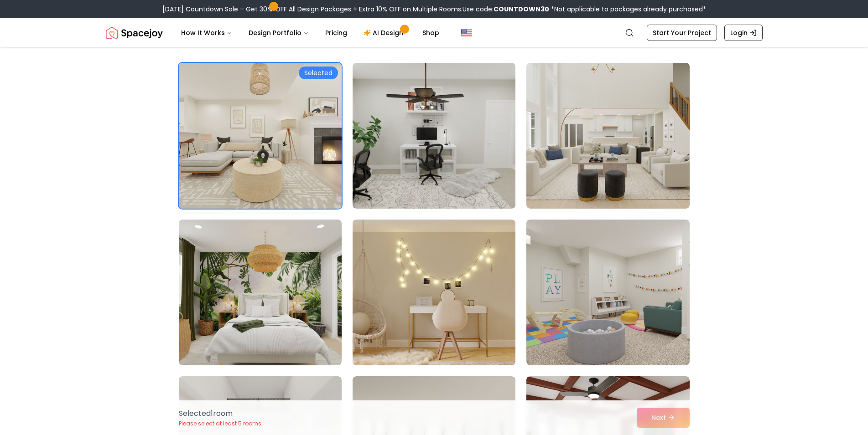  Describe the element at coordinates (430, 33) in the screenshot. I see `a: Shop` at that location.